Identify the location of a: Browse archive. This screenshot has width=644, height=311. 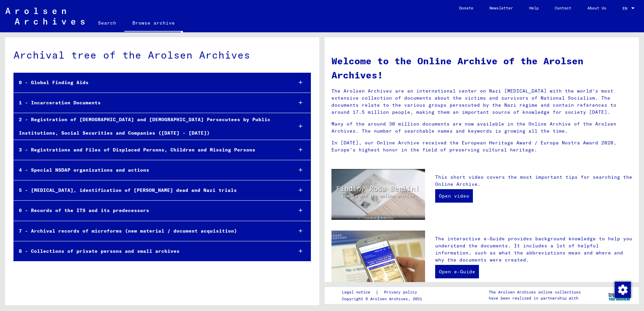
(153, 24).